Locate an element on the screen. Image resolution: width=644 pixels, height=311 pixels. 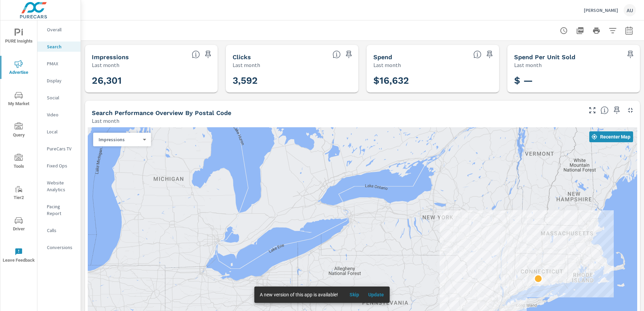
div: Fixed Ops is located at coordinates (59, 166).